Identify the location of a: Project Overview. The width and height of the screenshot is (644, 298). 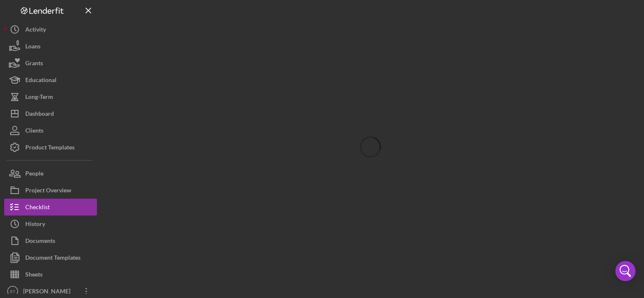
(51, 190).